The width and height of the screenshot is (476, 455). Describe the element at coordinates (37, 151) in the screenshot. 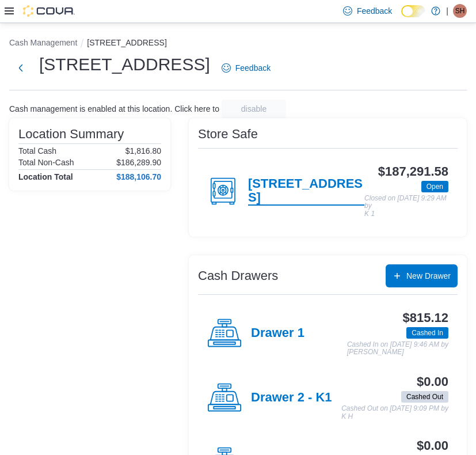

I see `h6: Total Cash` at that location.